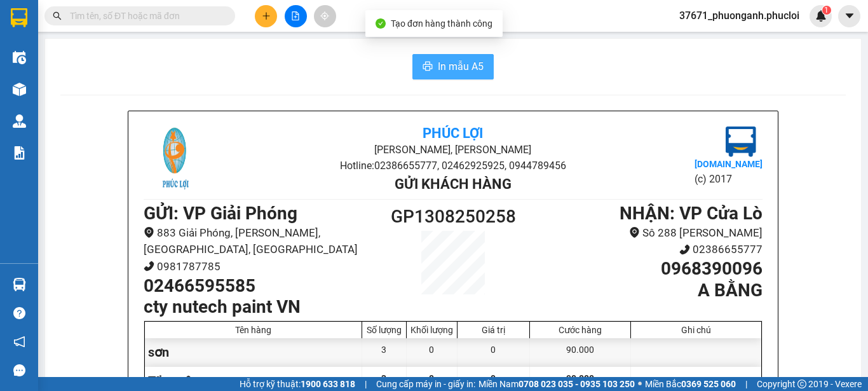 This screenshot has width=868, height=391. I want to click on sup: 1, so click(826, 10).